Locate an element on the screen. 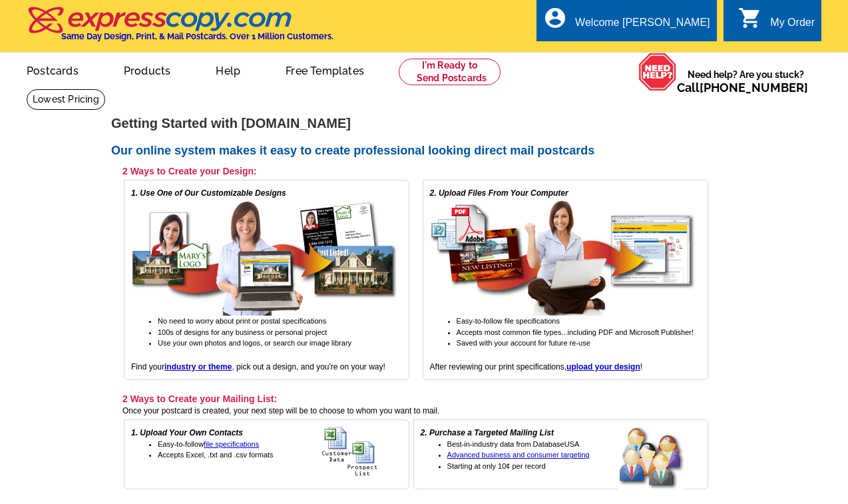 This screenshot has height=504, width=848. em: 1. Upload Your Own Contacts is located at coordinates (187, 433).